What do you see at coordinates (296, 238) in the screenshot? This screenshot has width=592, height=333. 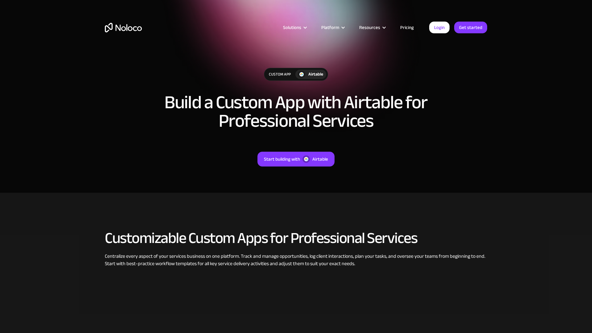 I see `h2: Customizable Custom Apps for Professional Services` at bounding box center [296, 238].